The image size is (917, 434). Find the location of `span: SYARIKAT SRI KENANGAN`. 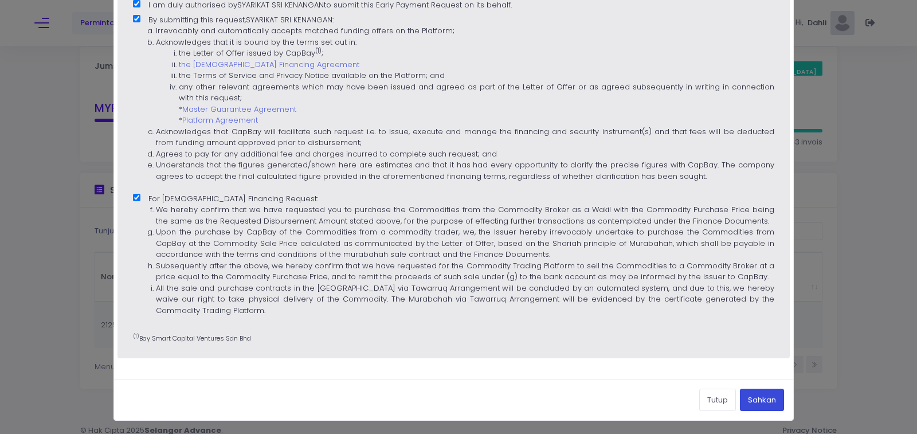

span: SYARIKAT SRI KENANGAN is located at coordinates (289, 19).